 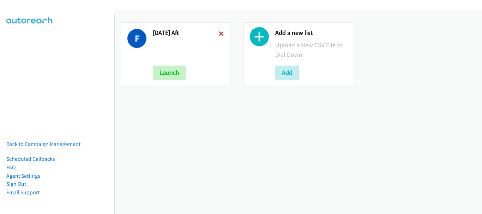 I want to click on a: Sign Out, so click(x=16, y=184).